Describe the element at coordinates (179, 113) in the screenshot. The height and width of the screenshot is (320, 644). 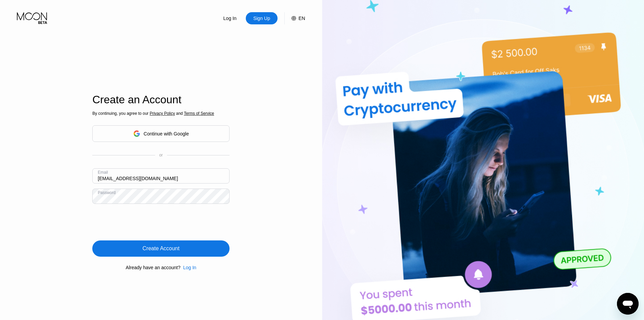
I see `span: and` at that location.